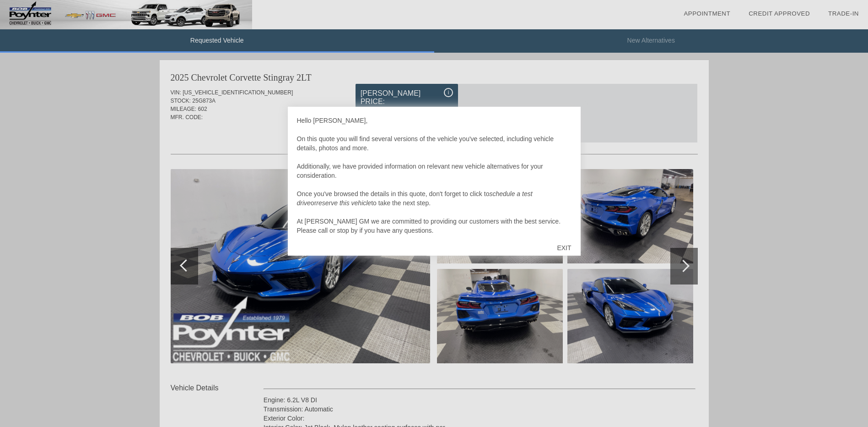 This screenshot has height=427, width=868. Describe the element at coordinates (843, 13) in the screenshot. I see `a: Trade-In` at that location.